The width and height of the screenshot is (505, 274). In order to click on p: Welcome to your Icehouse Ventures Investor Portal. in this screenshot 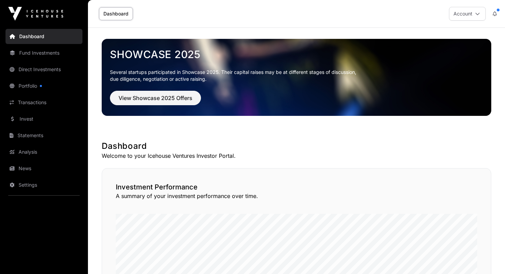, I will do `click(297, 156)`.